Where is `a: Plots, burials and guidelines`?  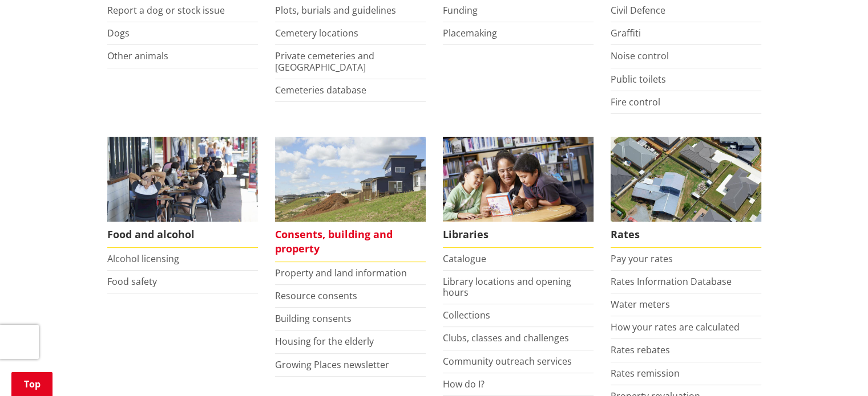
a: Plots, burials and guidelines is located at coordinates (336, 10).